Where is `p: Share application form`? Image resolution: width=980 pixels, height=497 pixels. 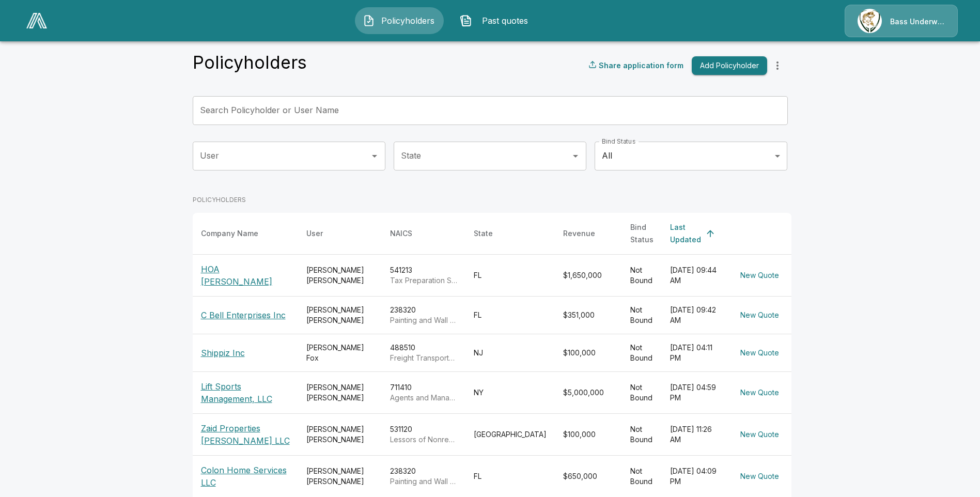
p: Share application form is located at coordinates (641, 65).